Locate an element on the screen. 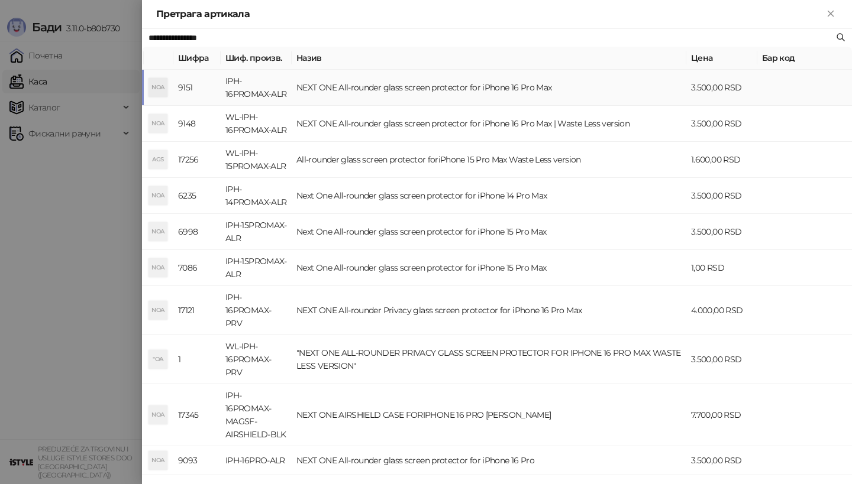 The image size is (852, 484). td: "NEXT ONE ALL-ROUNDER PRIVACY GLASS SCREEN PROTECTOR FOR IPHONE 16 PRO MAX WASTE LESS VERSION" is located at coordinates (489, 360).